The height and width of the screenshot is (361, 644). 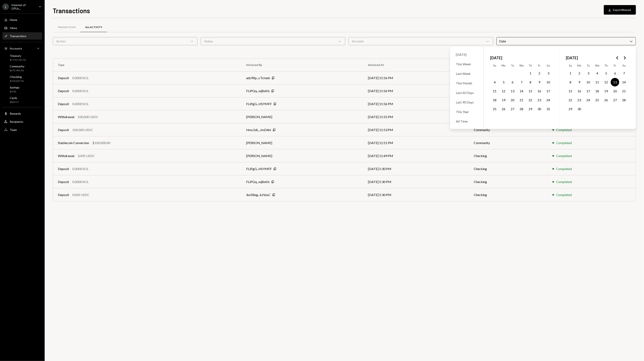 What do you see at coordinates (421, 41) in the screenshot?
I see `div: Account` at bounding box center [421, 41].